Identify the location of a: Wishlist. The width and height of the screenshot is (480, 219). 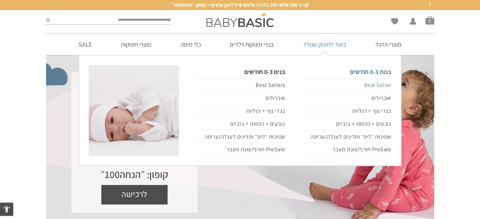
(394, 21).